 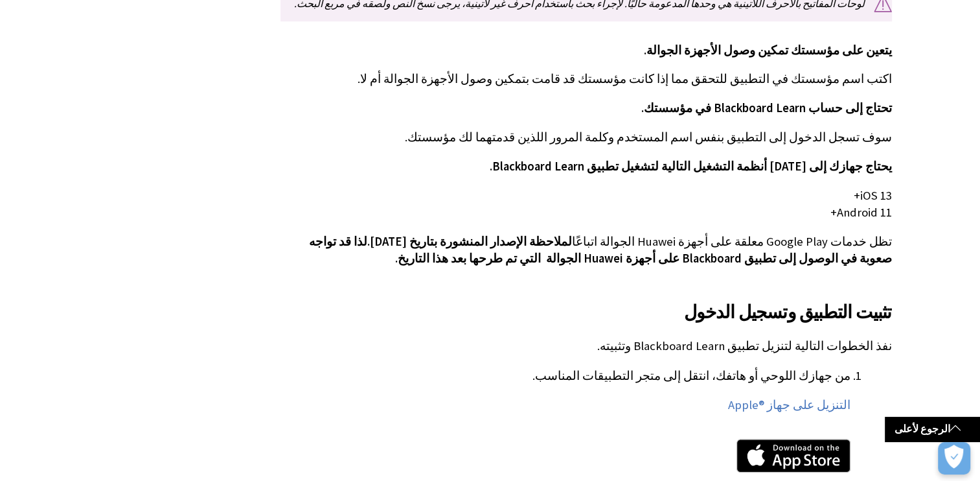 What do you see at coordinates (586, 137) in the screenshot?
I see `p: سوف تسجل الدخول إلى التطبيق بنفس اسم المستخدم وكلمة المرور اللذين قدمتهما لك مؤسستك.` at bounding box center [586, 137].